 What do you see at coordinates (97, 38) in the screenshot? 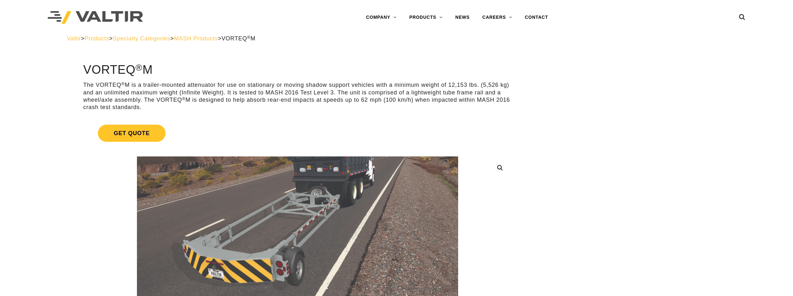
I see `a: Products` at bounding box center [97, 38].